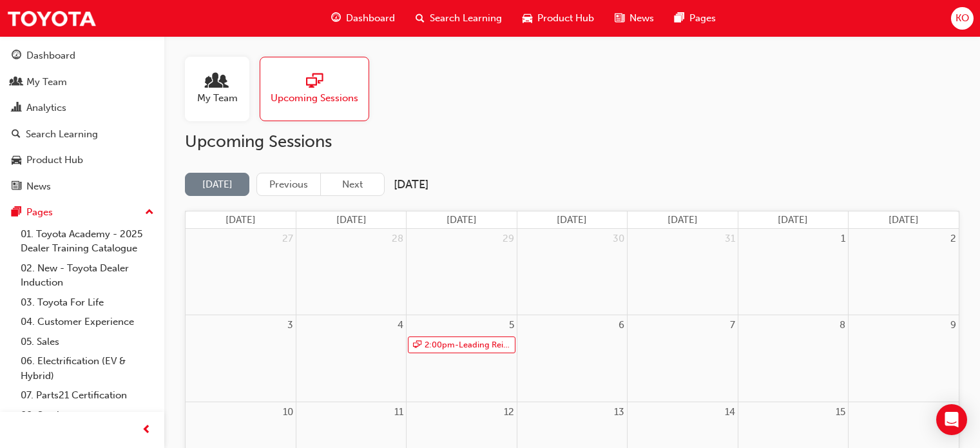  Describe the element at coordinates (16, 187) in the screenshot. I see `span: news-icon` at that location.